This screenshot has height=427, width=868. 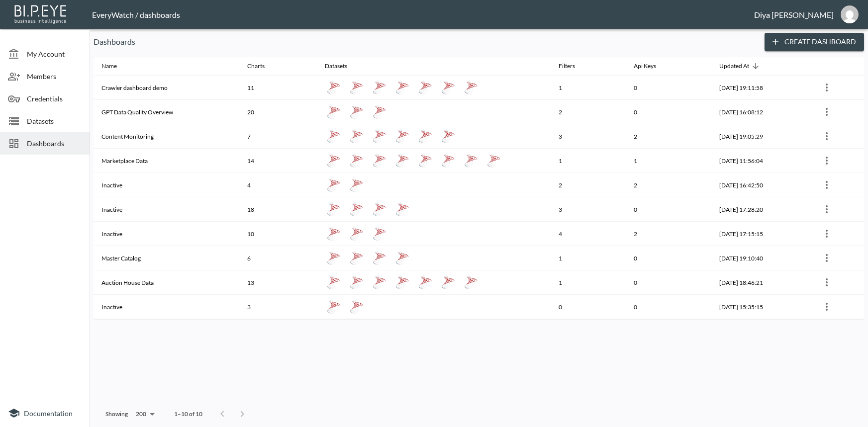 I want to click on span: Filters, so click(x=573, y=66).